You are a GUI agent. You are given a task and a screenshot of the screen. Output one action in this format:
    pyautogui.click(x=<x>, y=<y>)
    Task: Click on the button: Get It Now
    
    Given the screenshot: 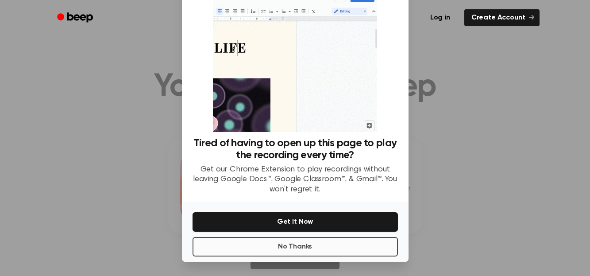 What is the action you would take?
    pyautogui.click(x=295, y=222)
    